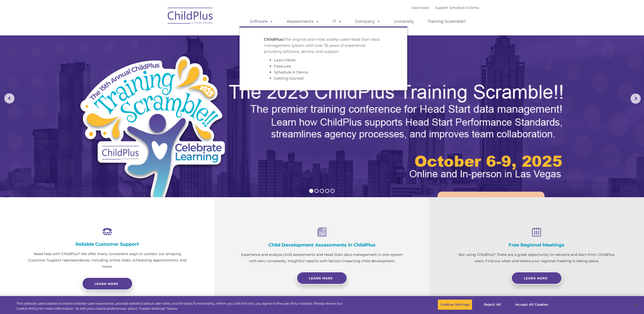  I want to click on a: University, so click(403, 22).